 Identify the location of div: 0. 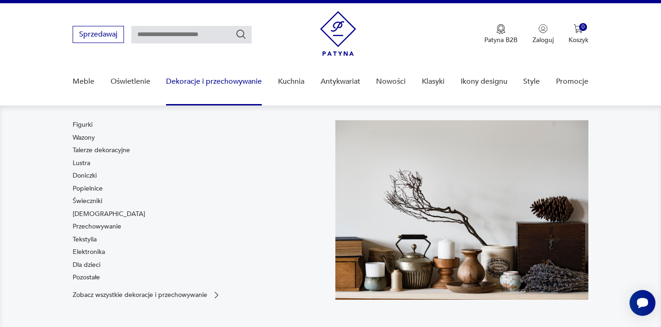
(583, 27).